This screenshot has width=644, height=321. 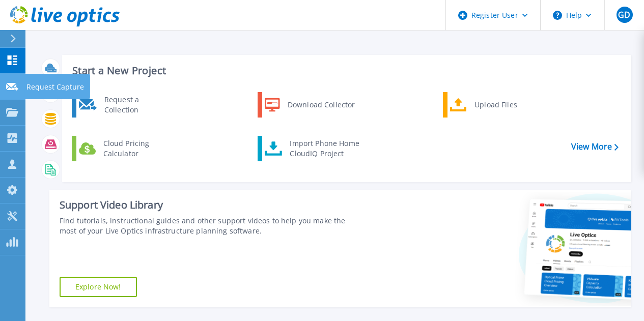 I want to click on h3: Start a New Project, so click(x=345, y=71).